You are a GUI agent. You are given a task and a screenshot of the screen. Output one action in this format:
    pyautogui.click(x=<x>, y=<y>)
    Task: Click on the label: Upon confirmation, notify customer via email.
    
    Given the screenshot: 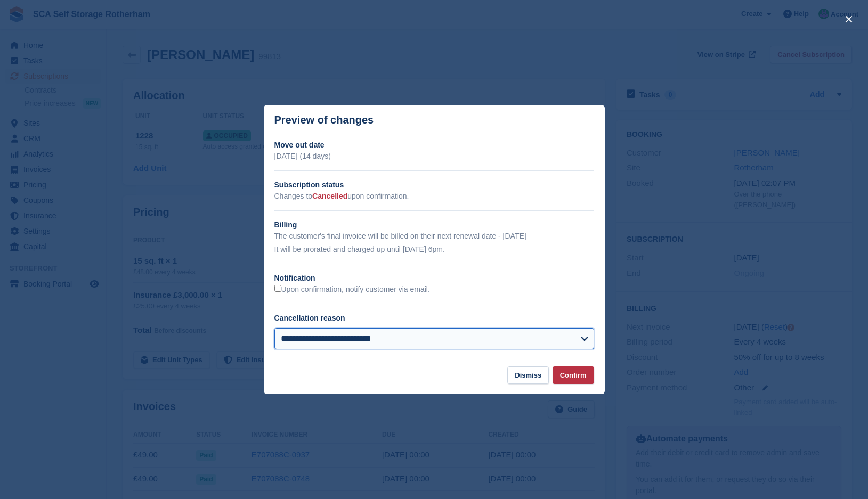 What is the action you would take?
    pyautogui.click(x=353, y=289)
    